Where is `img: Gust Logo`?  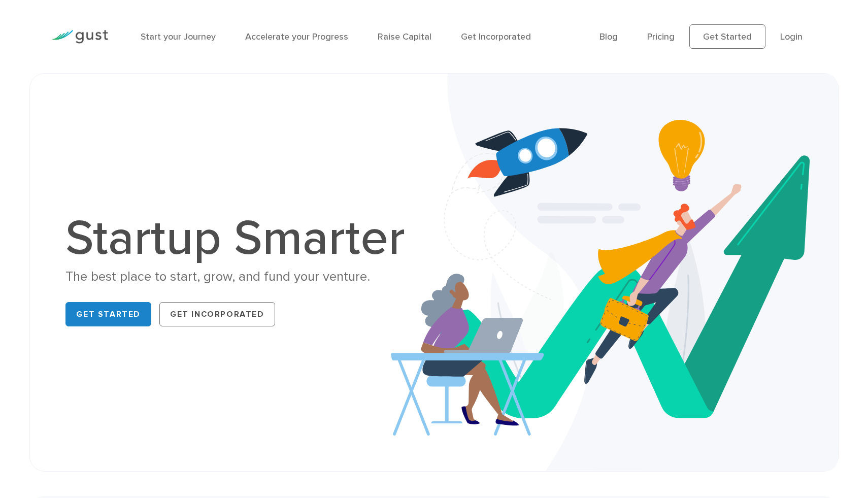 img: Gust Logo is located at coordinates (80, 36).